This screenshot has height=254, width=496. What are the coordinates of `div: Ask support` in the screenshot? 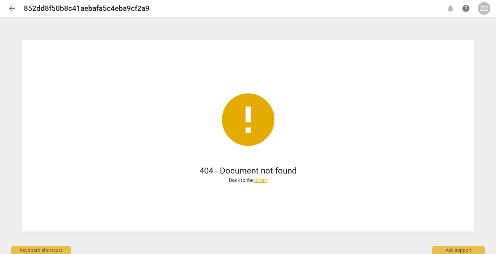 It's located at (459, 250).